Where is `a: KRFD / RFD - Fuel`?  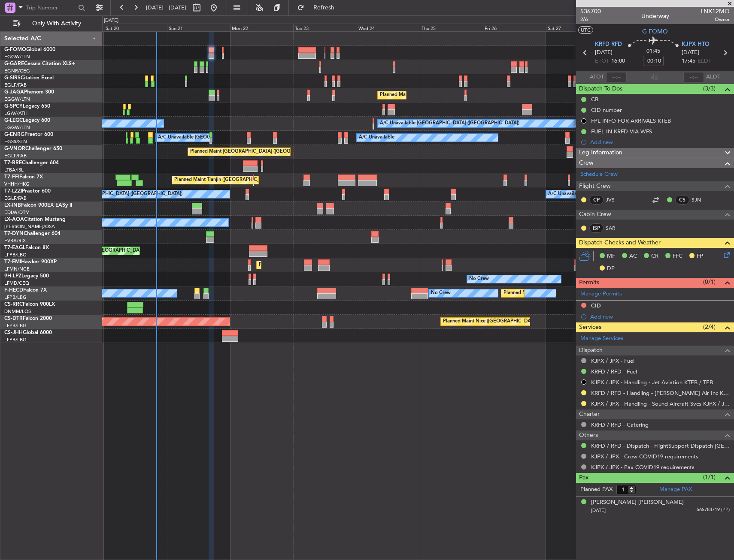 a: KRFD / RFD - Fuel is located at coordinates (614, 372).